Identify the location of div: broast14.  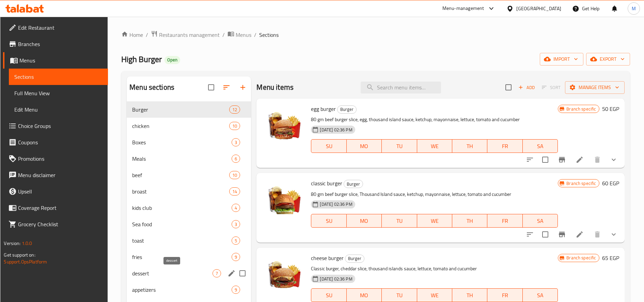
(188, 191).